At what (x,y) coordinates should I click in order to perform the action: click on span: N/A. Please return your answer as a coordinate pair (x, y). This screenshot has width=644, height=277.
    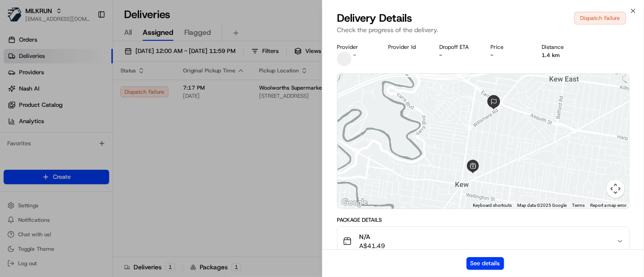
    Looking at the image, I should click on (371, 237).